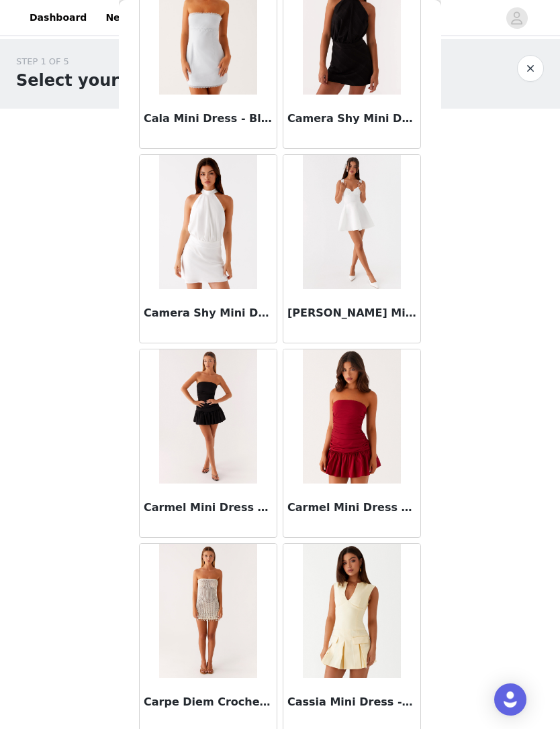  I want to click on img: Candice Mini Dress - White, so click(351, 222).